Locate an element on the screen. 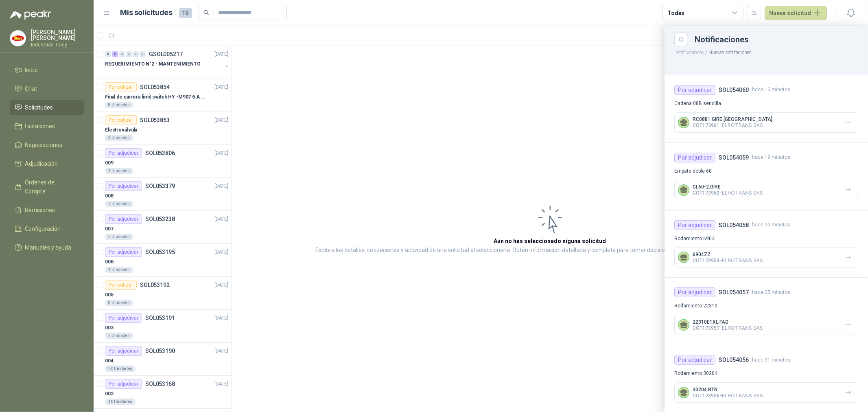 The image size is (868, 412). button: Nueva solicitud is located at coordinates (796, 13).